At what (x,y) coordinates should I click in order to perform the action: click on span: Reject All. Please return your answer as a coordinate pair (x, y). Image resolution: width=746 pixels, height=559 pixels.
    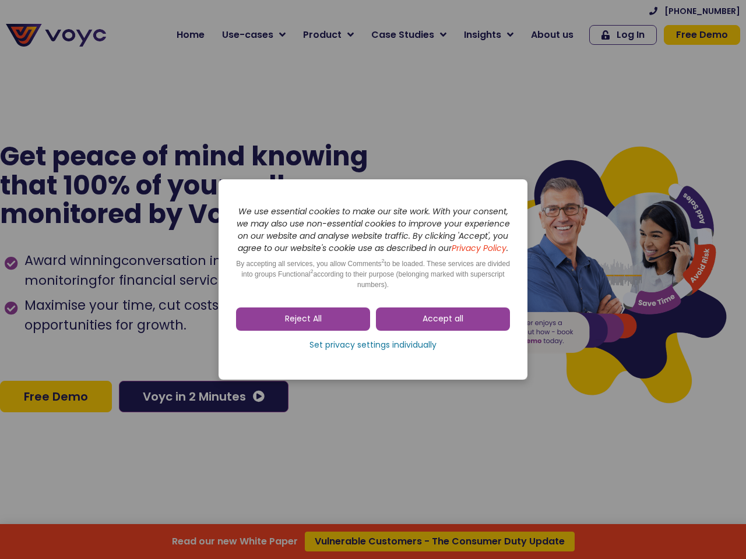
    Looking at the image, I should click on (303, 319).